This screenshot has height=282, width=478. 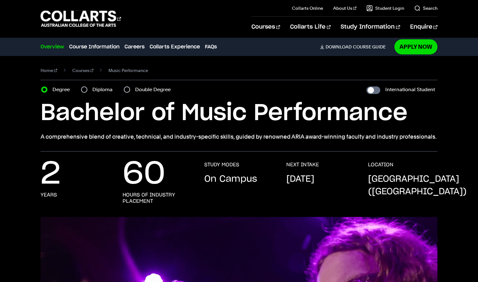 What do you see at coordinates (385, 8) in the screenshot?
I see `a: Student Login` at bounding box center [385, 8].